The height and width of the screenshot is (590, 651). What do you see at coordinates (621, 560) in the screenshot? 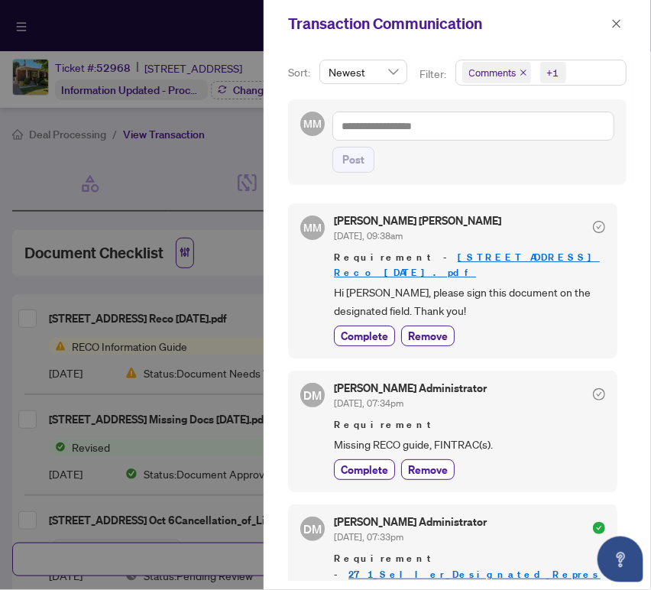
I see `button: Open asap` at bounding box center [621, 560].